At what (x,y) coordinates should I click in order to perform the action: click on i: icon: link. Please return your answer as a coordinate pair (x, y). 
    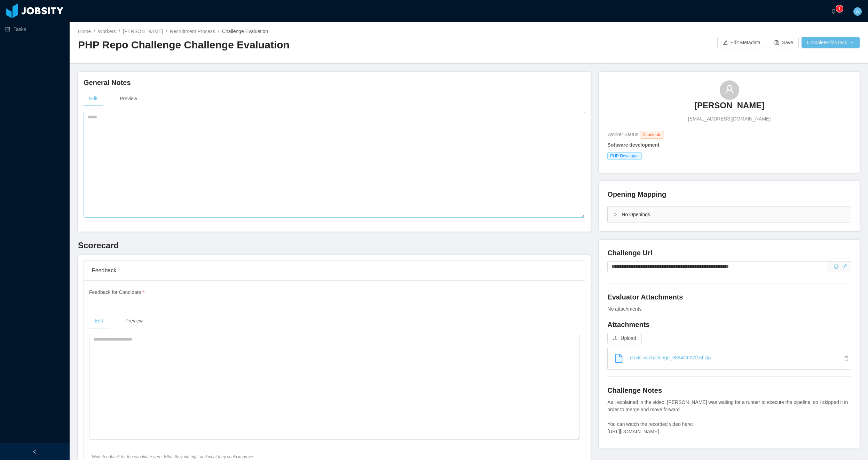
    Looking at the image, I should click on (845, 266).